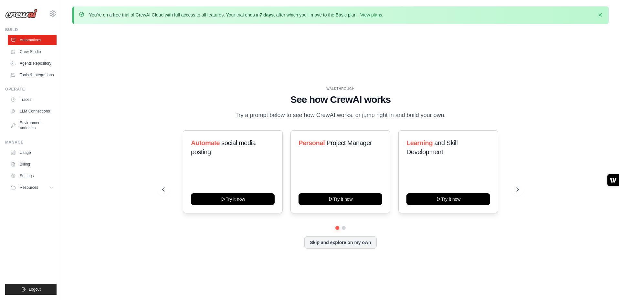  What do you see at coordinates (341, 115) in the screenshot?
I see `p: Try a prompt below to see how CrewAI works, or jump right in and build your own.` at bounding box center [341, 115].